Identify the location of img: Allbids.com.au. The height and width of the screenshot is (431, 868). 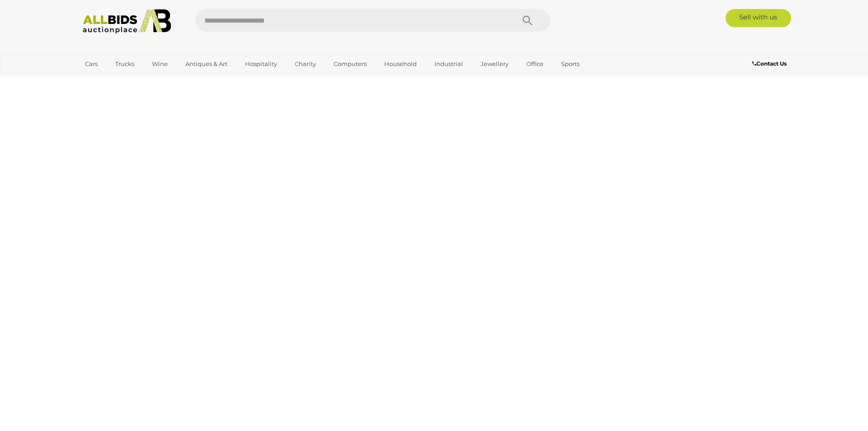
(126, 21).